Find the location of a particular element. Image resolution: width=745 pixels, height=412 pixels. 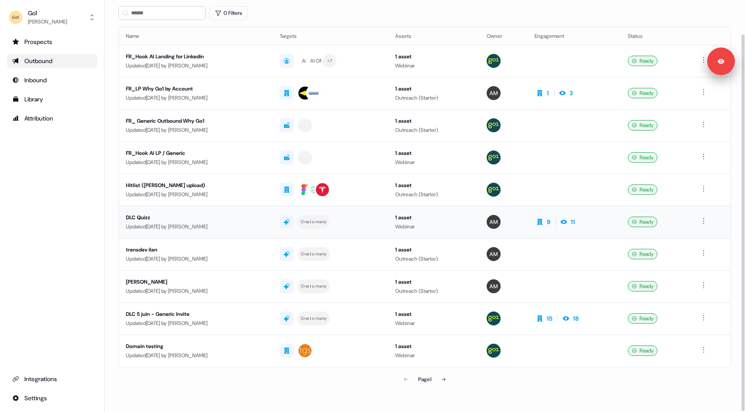

div: FR_Hook AI LP / Generic is located at coordinates (196, 153).